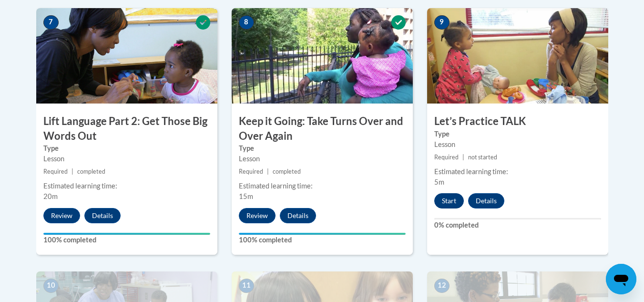 The height and width of the screenshot is (302, 644). Describe the element at coordinates (439, 182) in the screenshot. I see `span: 5m` at that location.